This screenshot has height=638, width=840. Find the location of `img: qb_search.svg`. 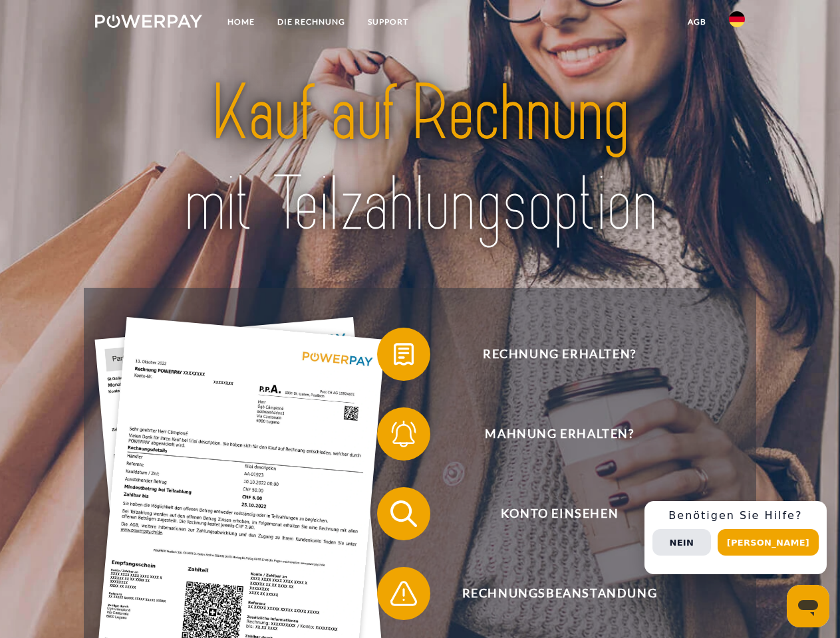

img: qb_search.svg is located at coordinates (404, 514).